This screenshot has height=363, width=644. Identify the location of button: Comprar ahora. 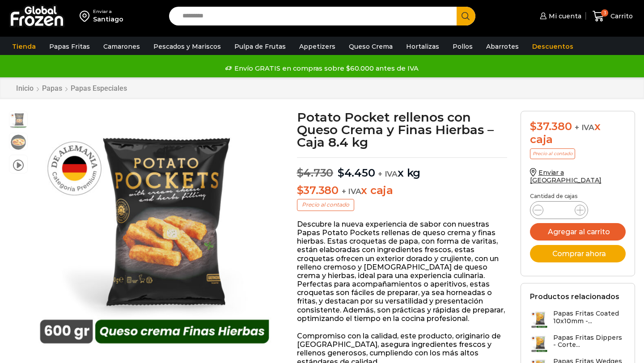
(577, 253).